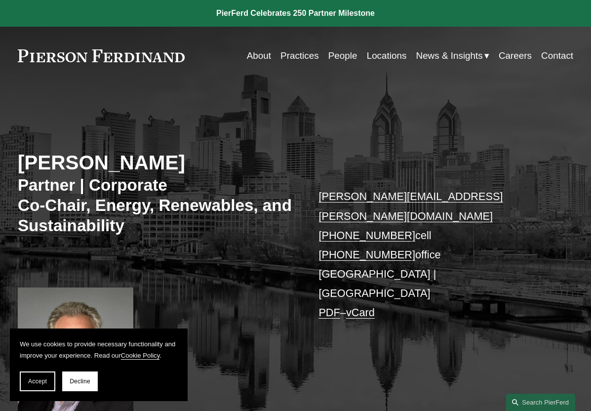 The image size is (591, 411). Describe the element at coordinates (449, 56) in the screenshot. I see `span: News & Insights` at that location.